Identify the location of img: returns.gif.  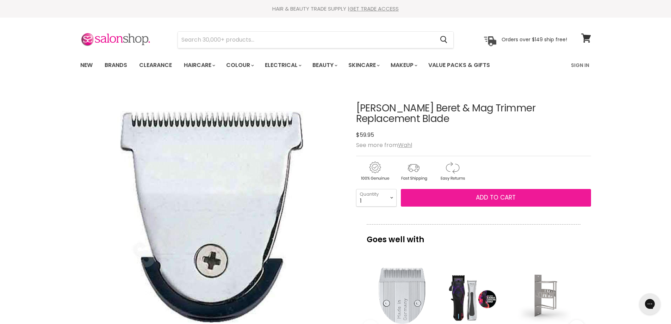
(452, 171).